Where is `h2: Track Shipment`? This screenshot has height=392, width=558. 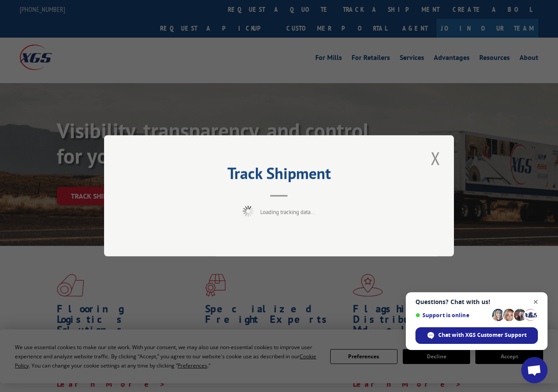 h2: Track Shipment is located at coordinates (279, 176).